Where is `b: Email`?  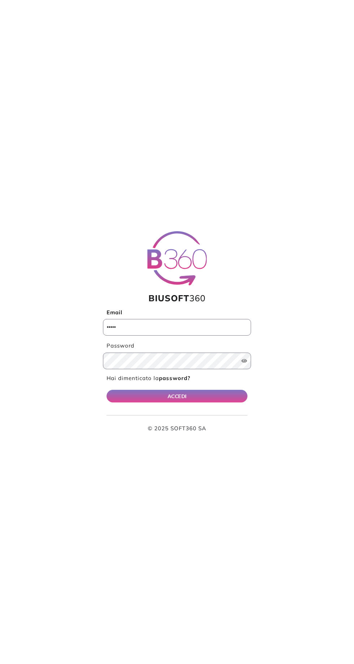 b: Email is located at coordinates (115, 312).